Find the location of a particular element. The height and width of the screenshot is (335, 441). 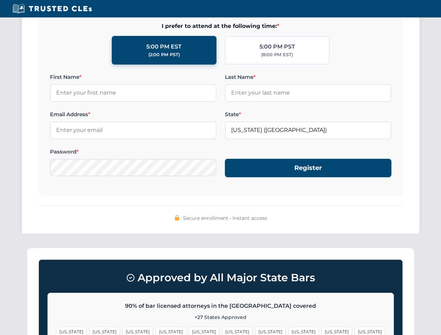

div: 5:00 PM EST is located at coordinates (164, 47).